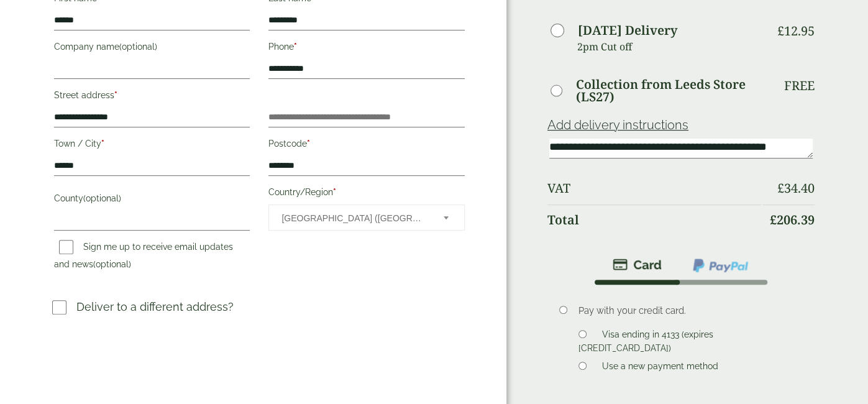 This screenshot has height=404, width=868. Describe the element at coordinates (152, 145) in the screenshot. I see `label: Town / City` at that location.